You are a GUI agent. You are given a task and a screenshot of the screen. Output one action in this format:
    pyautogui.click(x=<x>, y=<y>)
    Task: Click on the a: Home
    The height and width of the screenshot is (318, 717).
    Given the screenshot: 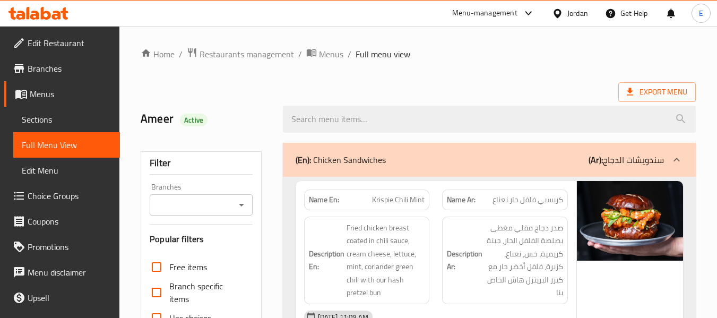 What is the action you would take?
    pyautogui.click(x=158, y=54)
    